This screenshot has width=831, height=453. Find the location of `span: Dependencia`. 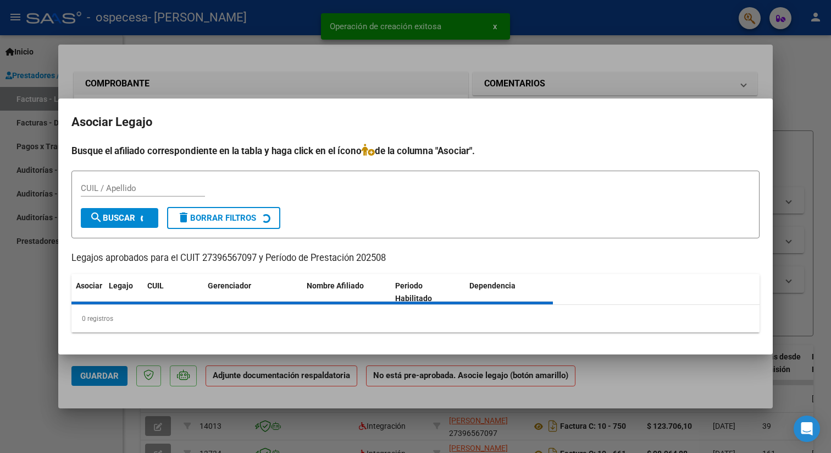

span: Dependencia is located at coordinates (493, 285).